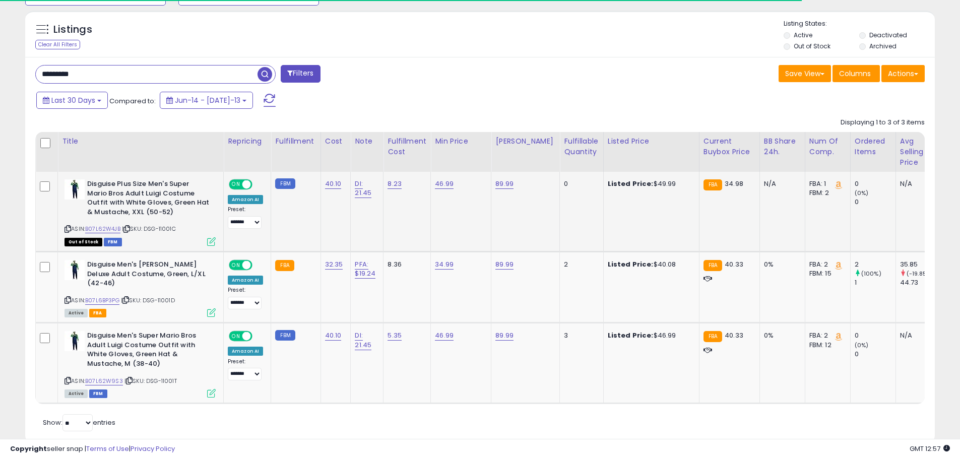 This screenshot has height=459, width=960. Describe the element at coordinates (862, 345) in the screenshot. I see `small: (0%)` at that location.